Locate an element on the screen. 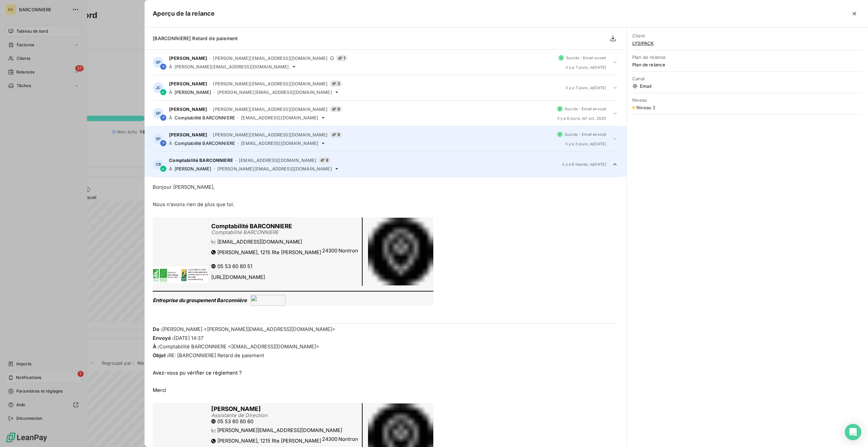 Image resolution: width=868 pixels, height=447 pixels. span: Assistante de Direction is located at coordinates (239, 415).